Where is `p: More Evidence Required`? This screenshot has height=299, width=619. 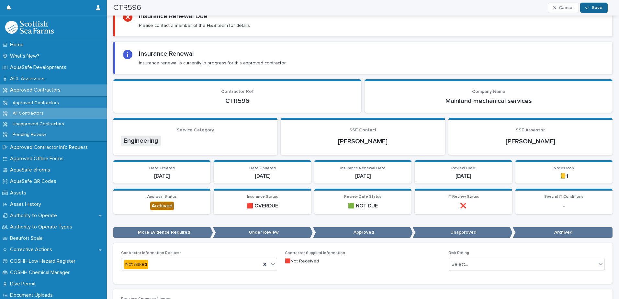 p: More Evidence Required is located at coordinates (163, 232).